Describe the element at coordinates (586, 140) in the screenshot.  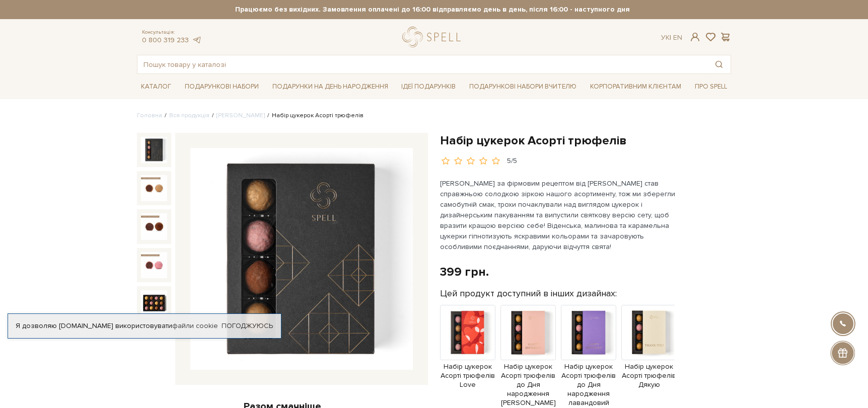
I see `h1: Набір цукерок Асорті трюфелів` at that location.